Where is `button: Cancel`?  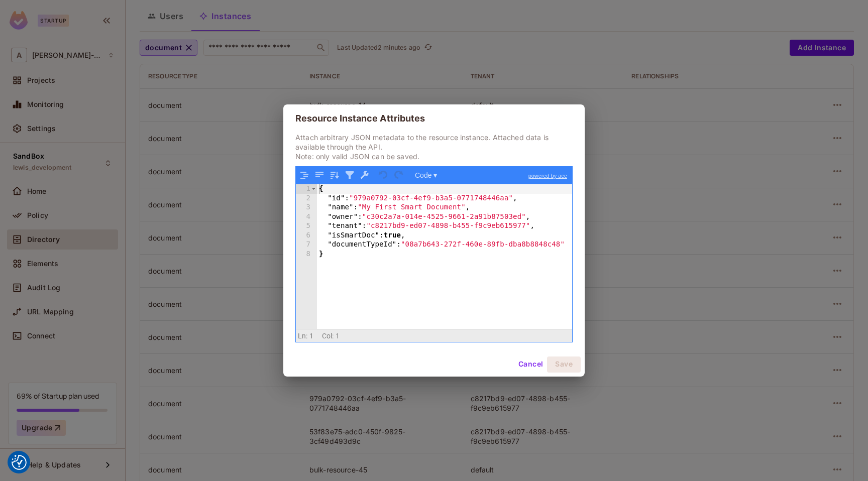
button: Cancel is located at coordinates (530, 365).